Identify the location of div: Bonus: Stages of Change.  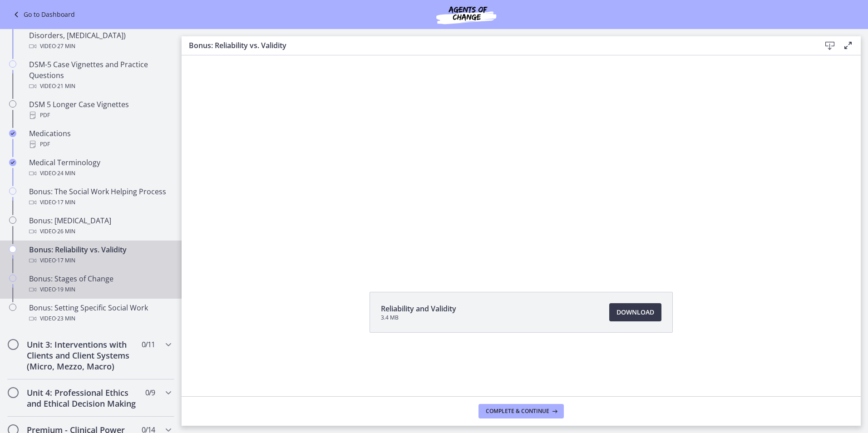
(100, 284).